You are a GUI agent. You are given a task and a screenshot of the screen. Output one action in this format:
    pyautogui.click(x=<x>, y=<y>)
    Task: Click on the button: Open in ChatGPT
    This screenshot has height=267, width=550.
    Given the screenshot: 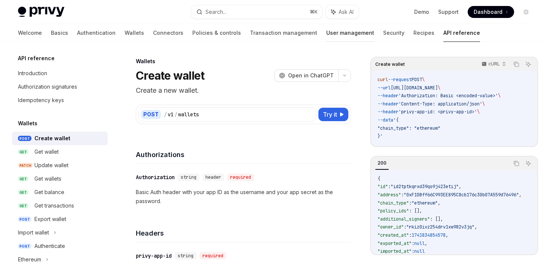 What is the action you would take?
    pyautogui.click(x=306, y=76)
    